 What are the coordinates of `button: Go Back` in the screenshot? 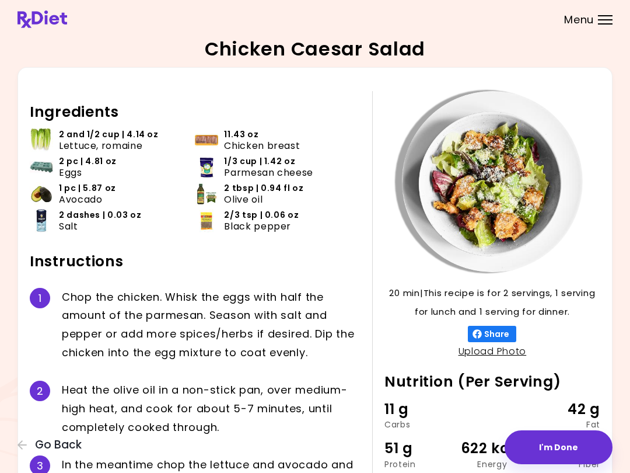 It's located at (53, 445).